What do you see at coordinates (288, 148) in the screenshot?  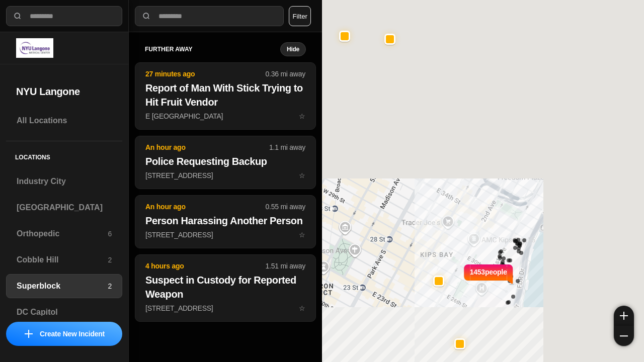 I see `p: 1.1 mi away` at bounding box center [288, 148].